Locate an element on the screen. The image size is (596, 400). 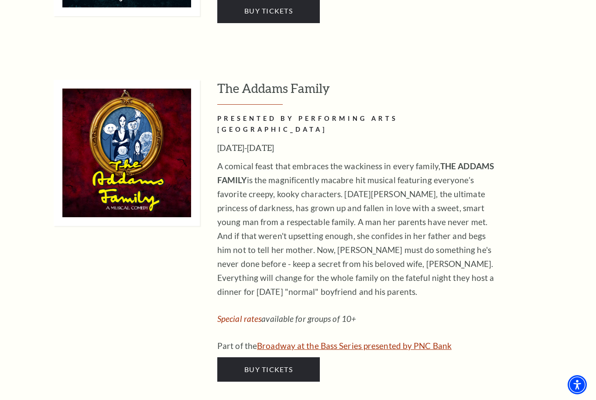
a: Buy Tickets is located at coordinates (268, 369).